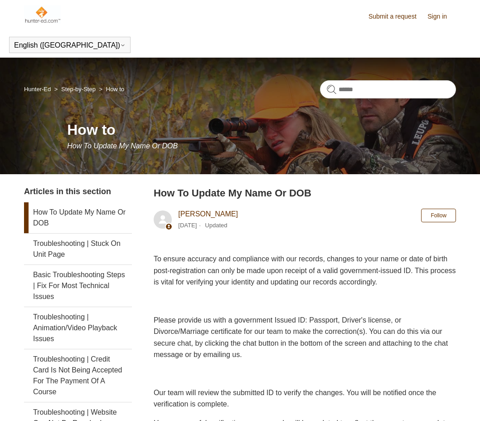  What do you see at coordinates (111, 89) in the screenshot?
I see `li: How to` at bounding box center [111, 89].